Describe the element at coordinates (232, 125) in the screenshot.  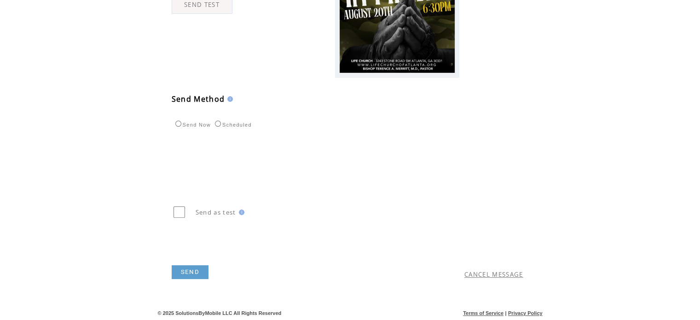
I see `label: Scheduled` at that location.